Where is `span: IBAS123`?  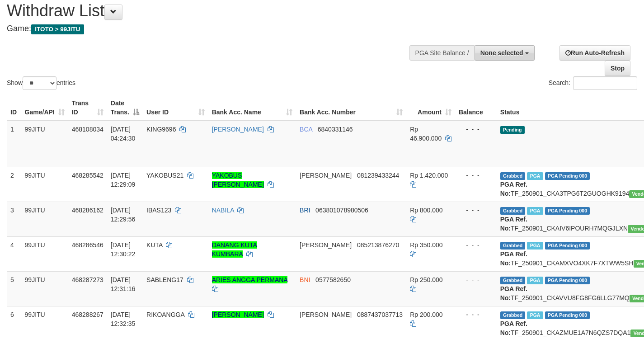
span: IBAS123 is located at coordinates (159, 210).